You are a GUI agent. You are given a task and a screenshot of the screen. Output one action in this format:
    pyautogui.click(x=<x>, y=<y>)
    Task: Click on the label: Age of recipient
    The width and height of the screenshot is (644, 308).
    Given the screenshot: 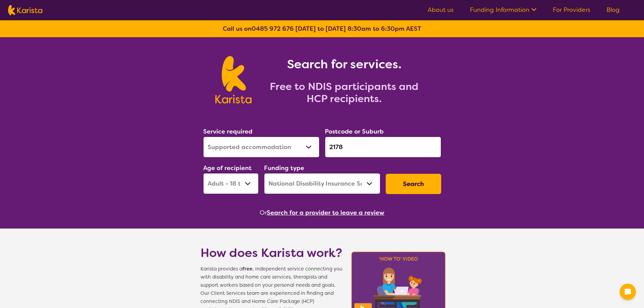 What is the action you would take?
    pyautogui.click(x=227, y=168)
    